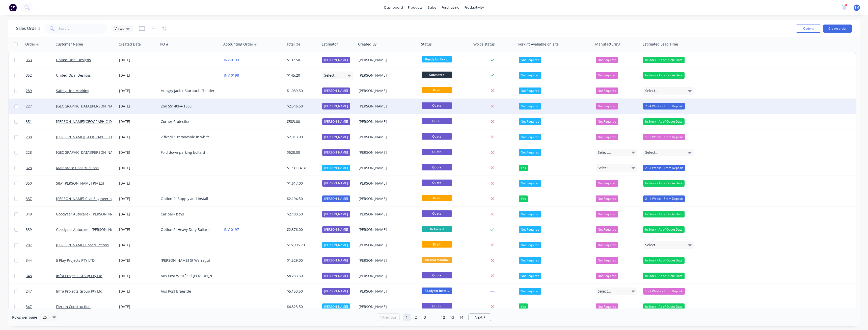  What do you see at coordinates (394, 7) in the screenshot?
I see `a: dashboard` at bounding box center [394, 7].